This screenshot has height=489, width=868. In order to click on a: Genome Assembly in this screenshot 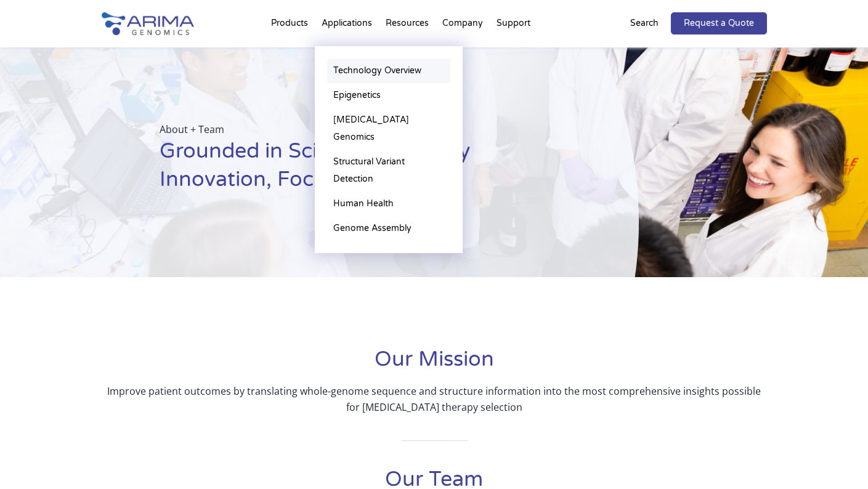, I will do `click(389, 228)`.